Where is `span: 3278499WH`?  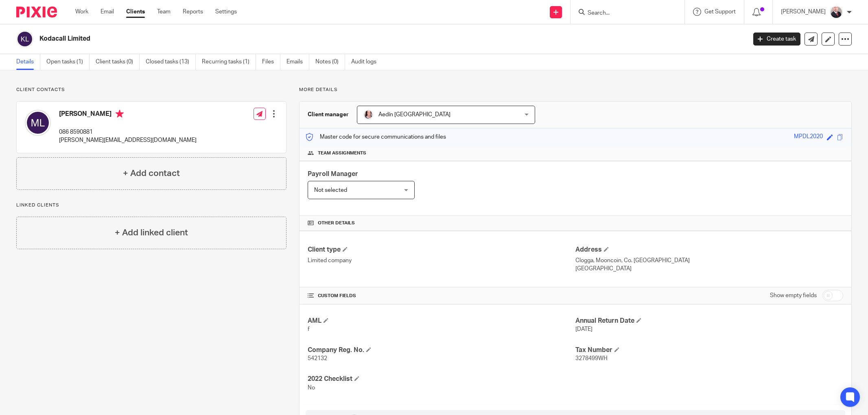
span: 3278499WH is located at coordinates (592, 359).